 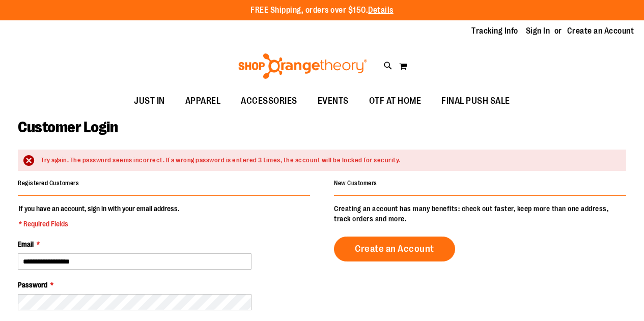 I want to click on span: Password, so click(x=32, y=285).